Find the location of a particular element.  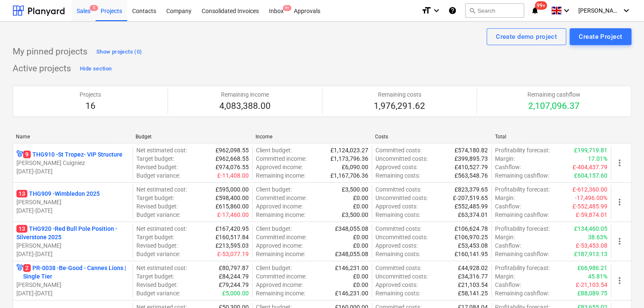

p: £106,624.78 is located at coordinates (471, 228).